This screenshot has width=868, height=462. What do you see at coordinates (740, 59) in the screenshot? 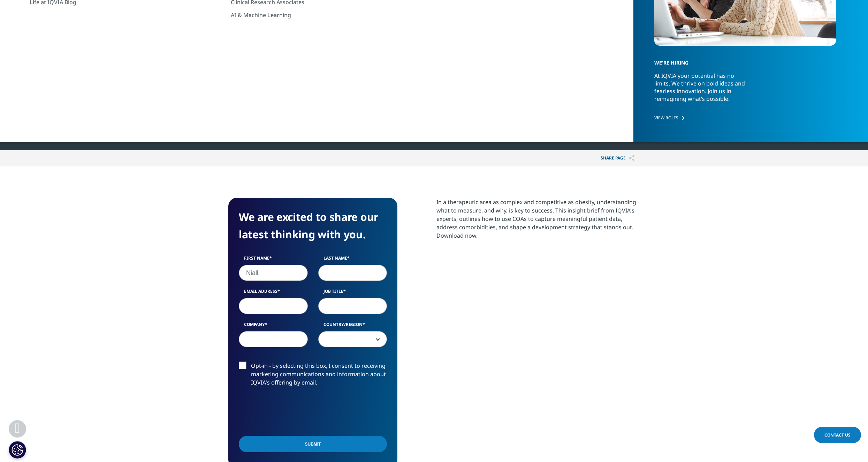
I see `h5: WE'RE HIRING` at bounding box center [740, 59].